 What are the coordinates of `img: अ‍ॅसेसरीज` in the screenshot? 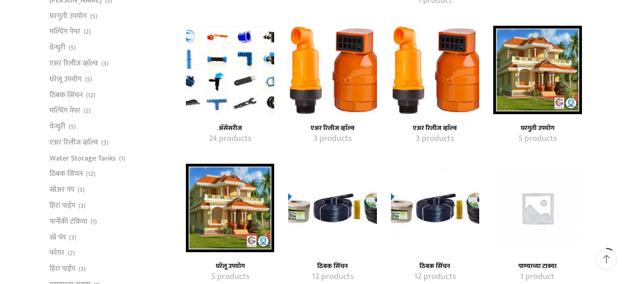 It's located at (230, 70).